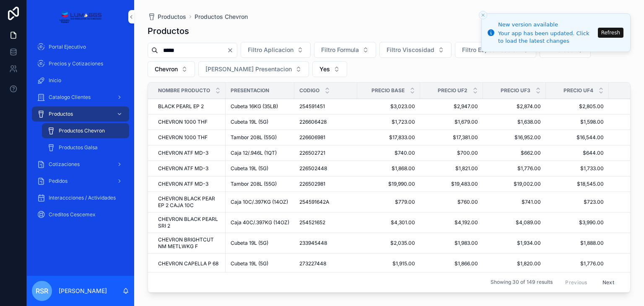 This screenshot has height=306, width=644. Describe the element at coordinates (80, 97) in the screenshot. I see `a: Catalogo Clientes` at that location.